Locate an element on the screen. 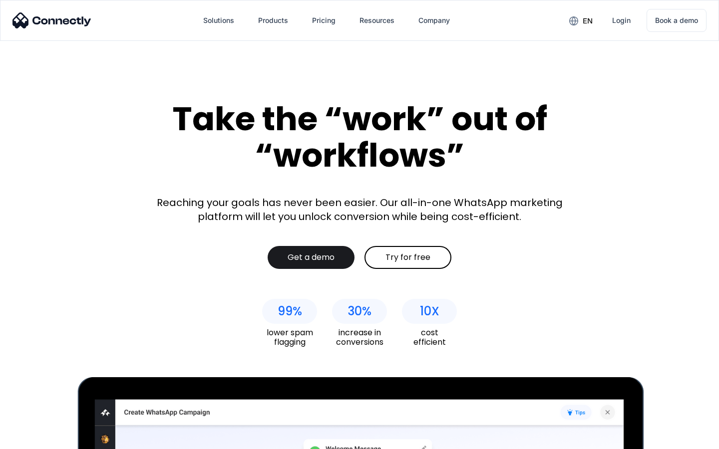 Image resolution: width=719 pixels, height=449 pixels. div: Solutions is located at coordinates (219, 20).